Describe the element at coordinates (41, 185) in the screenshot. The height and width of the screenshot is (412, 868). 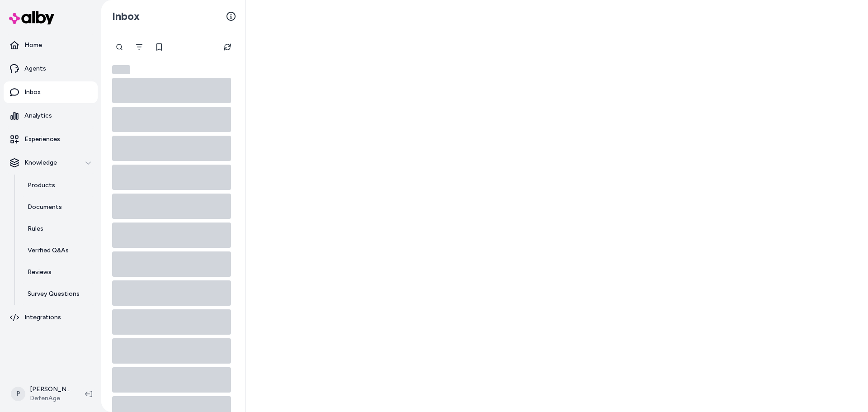
I see `p: Products` at that location.